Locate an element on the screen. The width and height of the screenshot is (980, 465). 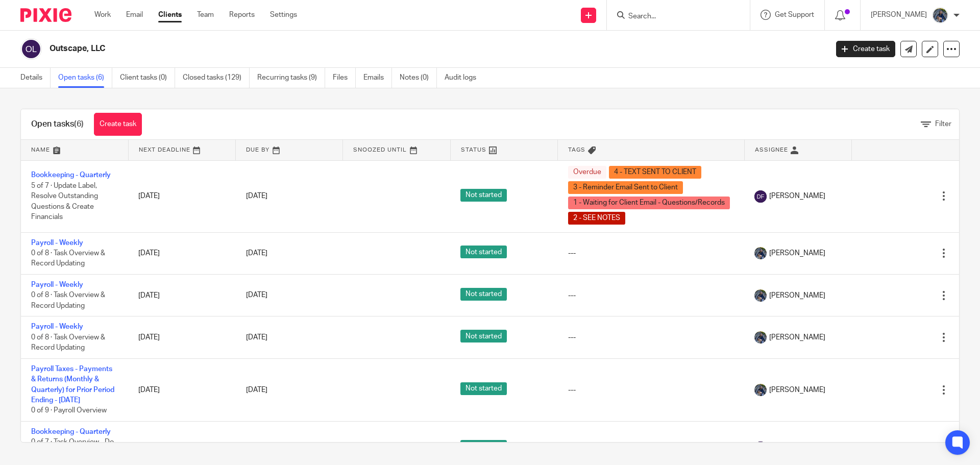
a: Email is located at coordinates (134, 14).